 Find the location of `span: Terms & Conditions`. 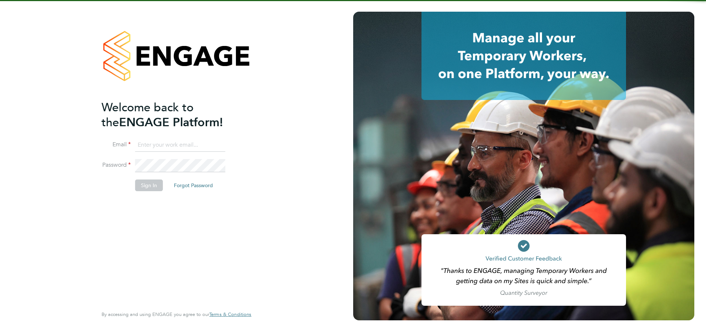

span: Terms & Conditions is located at coordinates (230, 314).